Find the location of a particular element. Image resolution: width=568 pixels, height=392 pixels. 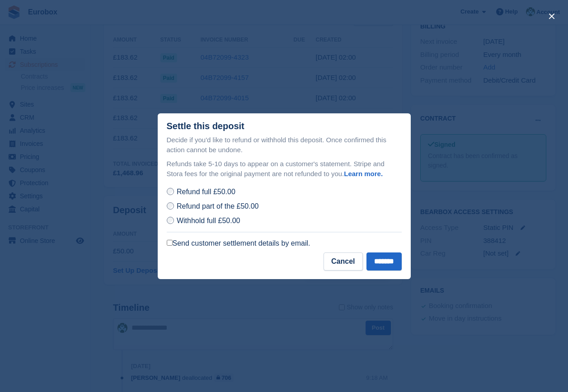

input: Refund part of the £50.00 is located at coordinates (171, 206).